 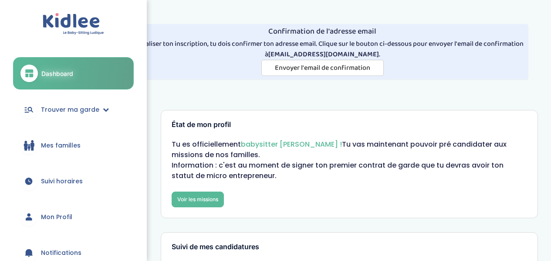 I want to click on span: Mes familles, so click(x=61, y=145).